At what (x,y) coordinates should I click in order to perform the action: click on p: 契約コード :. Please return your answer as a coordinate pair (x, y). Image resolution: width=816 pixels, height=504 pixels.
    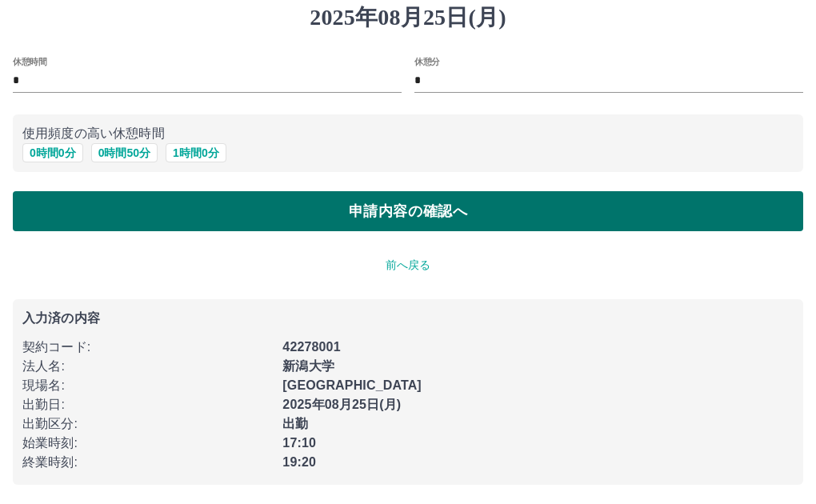
    Looking at the image, I should click on (147, 347).